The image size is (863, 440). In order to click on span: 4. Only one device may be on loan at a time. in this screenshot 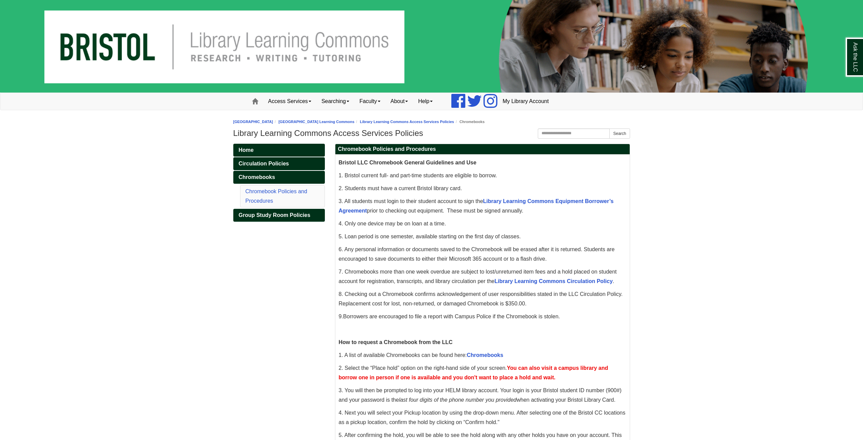, I will do `click(392, 223)`.